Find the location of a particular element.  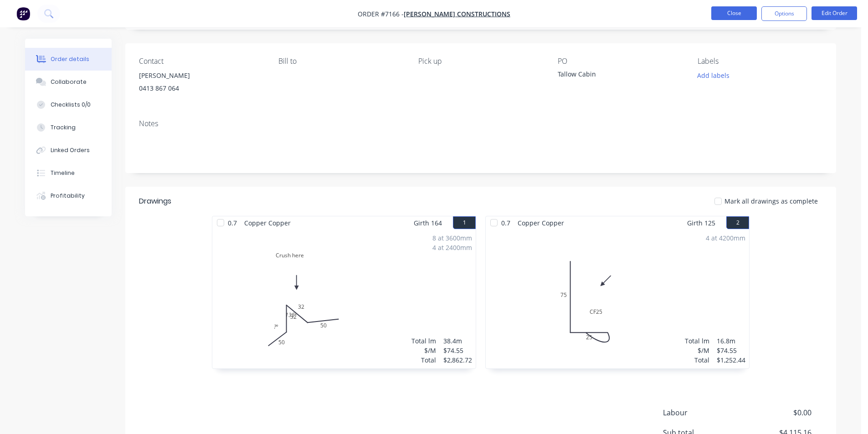

div: $1,252.44 is located at coordinates (731, 360).